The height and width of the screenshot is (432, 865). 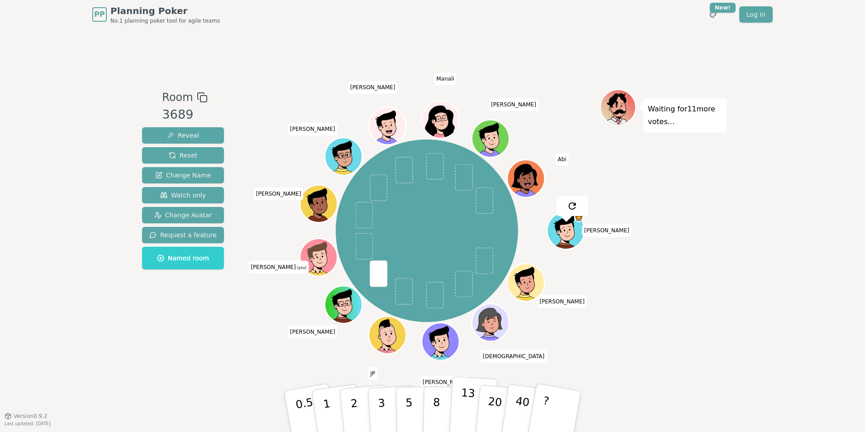 I want to click on span: PP, so click(x=99, y=14).